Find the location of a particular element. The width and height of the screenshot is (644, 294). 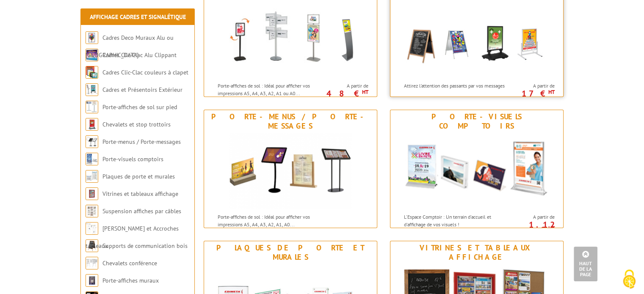

a: Suspension affiches par câbles is located at coordinates (142, 211).